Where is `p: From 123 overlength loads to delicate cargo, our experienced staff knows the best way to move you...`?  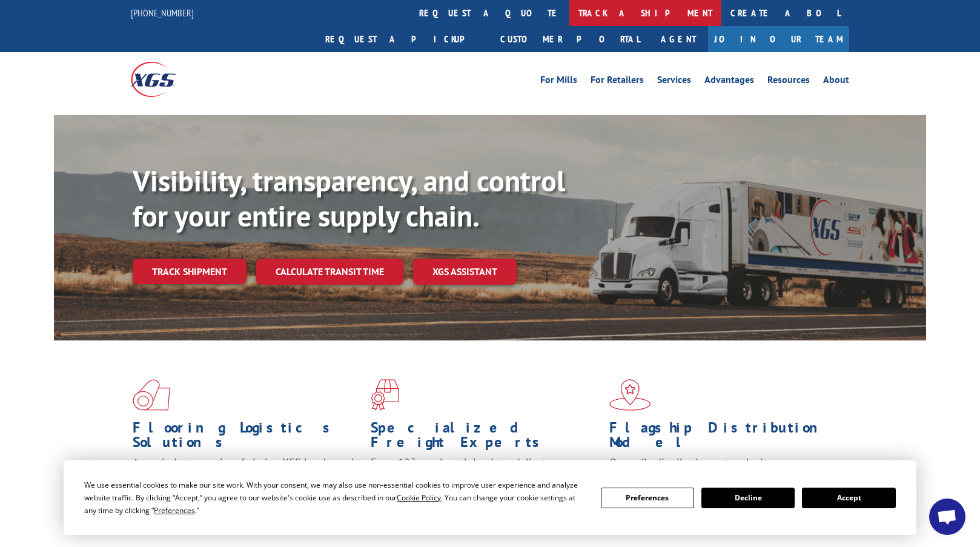
p: From 123 overlength loads to delicate cargo, our experienced staff knows the best way to move you... is located at coordinates (485, 482).